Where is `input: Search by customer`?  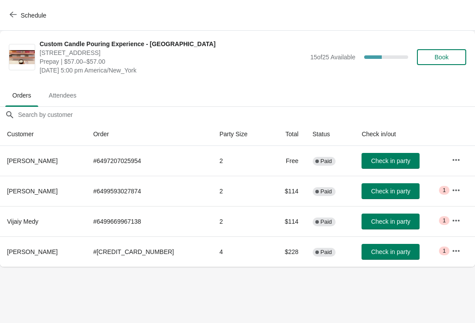
input: Search by customer is located at coordinates (246, 115).